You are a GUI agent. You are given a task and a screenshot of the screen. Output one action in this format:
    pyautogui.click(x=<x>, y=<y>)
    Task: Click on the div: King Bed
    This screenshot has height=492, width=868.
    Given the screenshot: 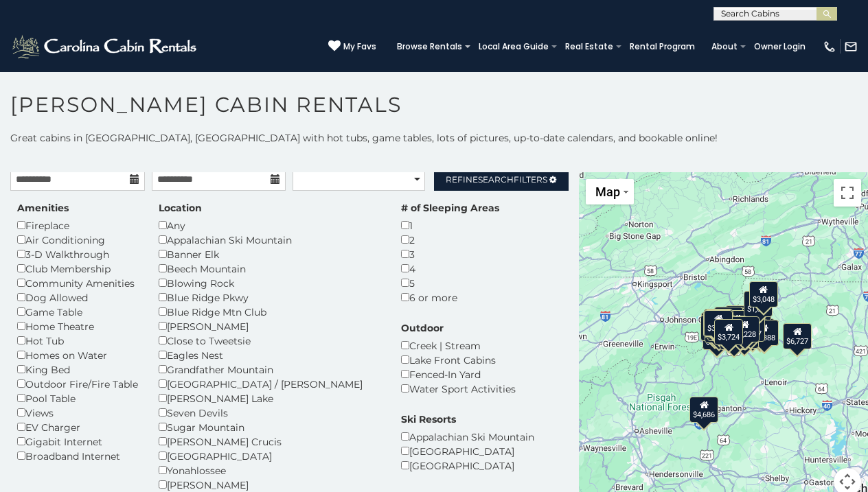 What is the action you would take?
    pyautogui.click(x=78, y=369)
    